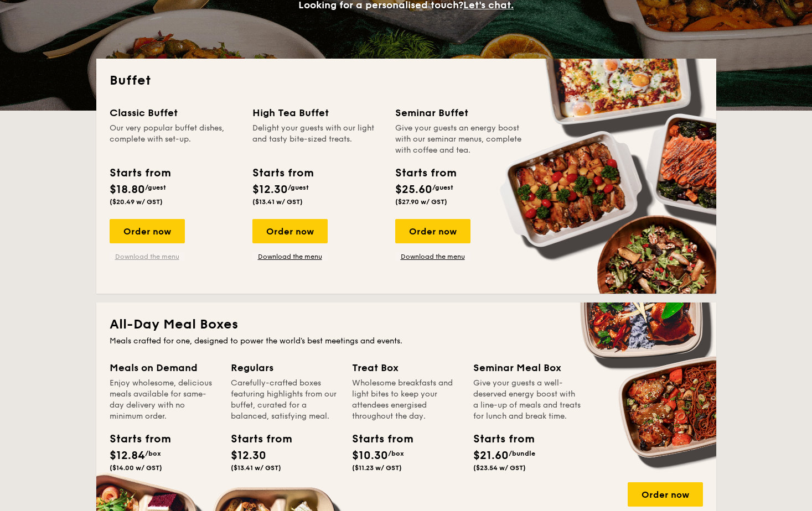 Image resolution: width=812 pixels, height=511 pixels. What do you see at coordinates (527, 400) in the screenshot?
I see `div: Give your guests a well-deserved energy boost with a line-up of meals and treats for lunch and br...` at bounding box center [527, 400].